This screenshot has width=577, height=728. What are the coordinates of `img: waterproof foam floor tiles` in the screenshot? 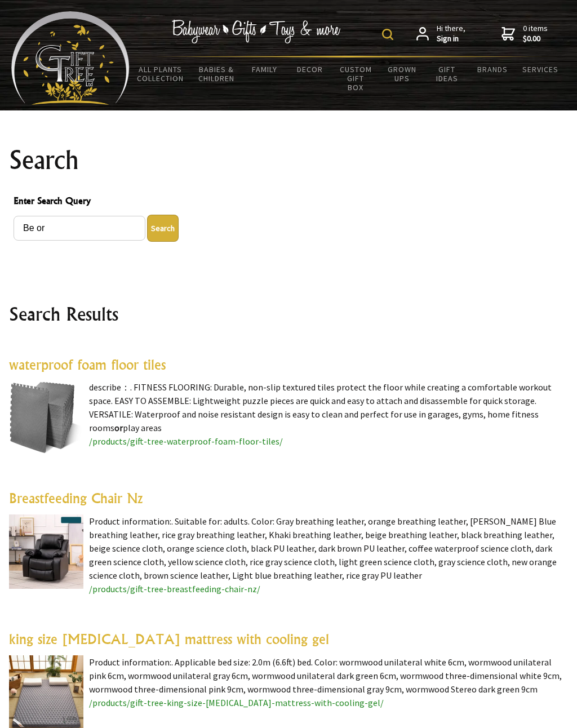 It's located at (46, 417).